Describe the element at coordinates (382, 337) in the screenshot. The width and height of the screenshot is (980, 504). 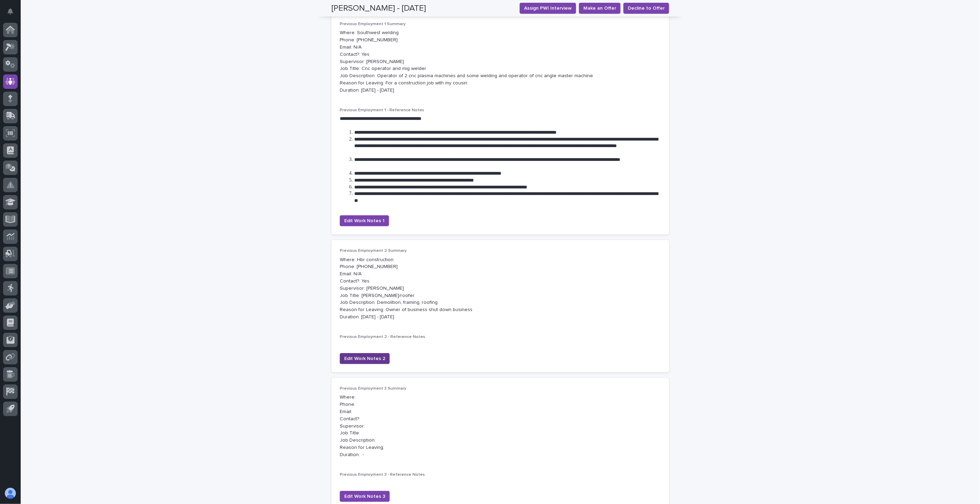
I see `span: Previous Employment 2 - Reference Notes` at that location.